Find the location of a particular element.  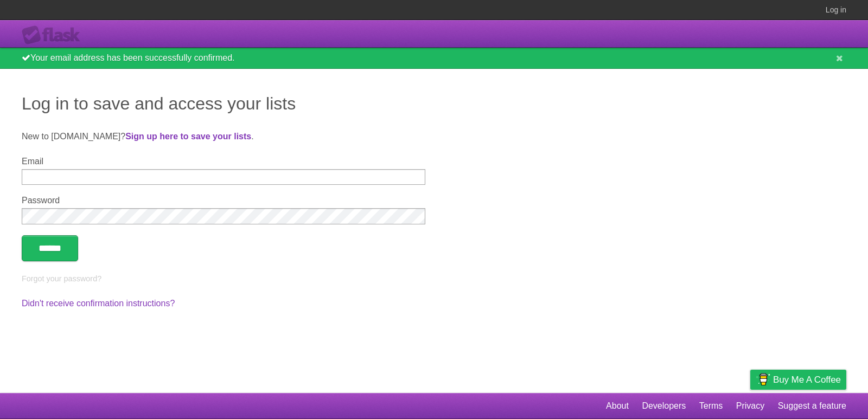

label: Email is located at coordinates (223, 161).